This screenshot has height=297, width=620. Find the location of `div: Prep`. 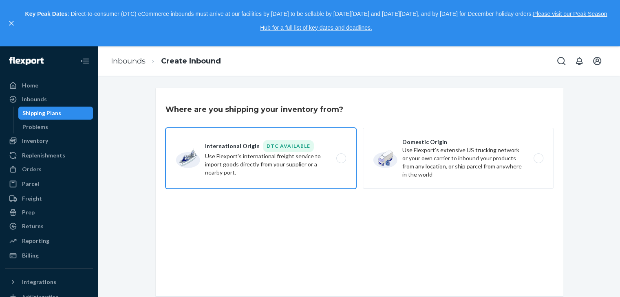

div: Prep is located at coordinates (28, 213).